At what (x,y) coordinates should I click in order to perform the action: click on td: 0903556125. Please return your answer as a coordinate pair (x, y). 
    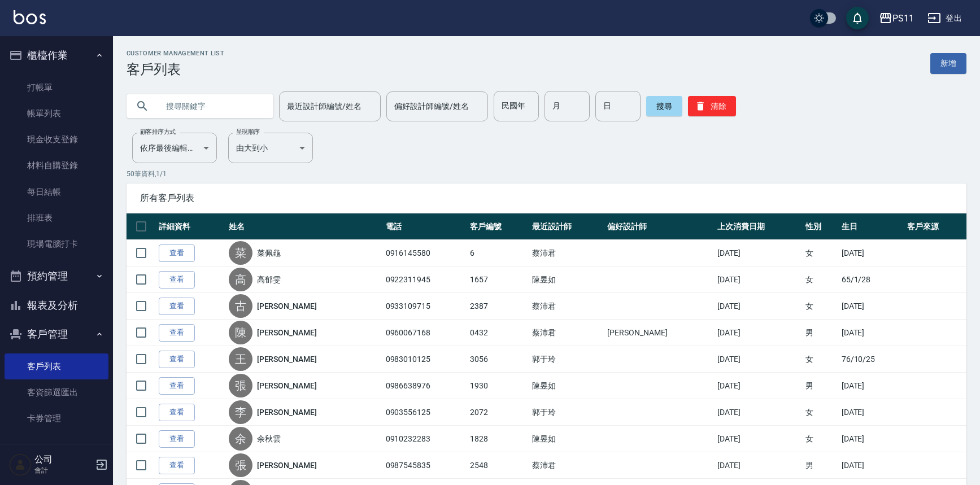
    Looking at the image, I should click on (426, 412).